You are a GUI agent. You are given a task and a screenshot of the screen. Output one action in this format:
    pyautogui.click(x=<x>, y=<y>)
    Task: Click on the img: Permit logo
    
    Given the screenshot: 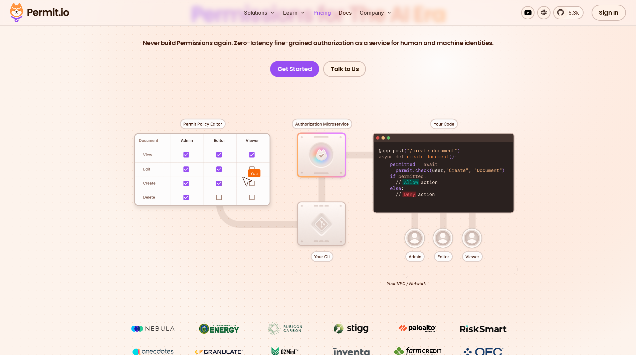 What is the action you would take?
    pyautogui.click(x=39, y=13)
    